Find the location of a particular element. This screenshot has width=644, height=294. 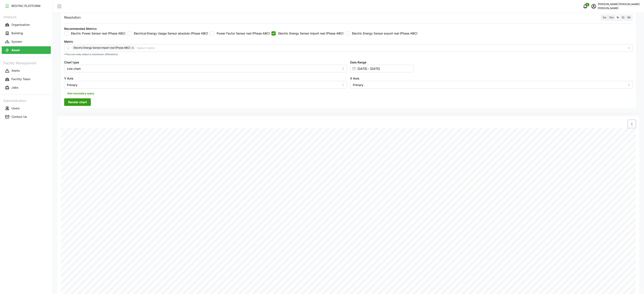

button: Jobs is located at coordinates (26, 88).